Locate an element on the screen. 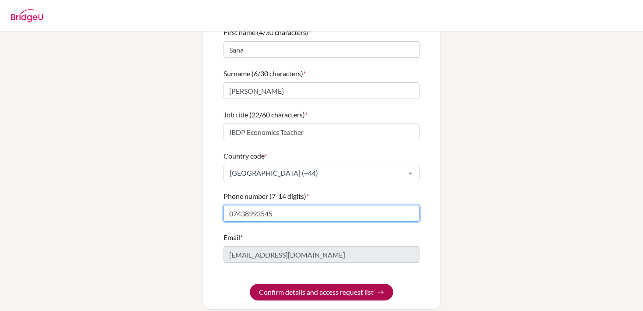  input: Enter your job title is located at coordinates (322, 132).